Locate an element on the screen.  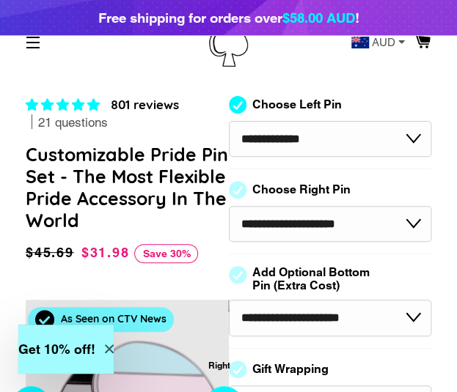
span: 801 reviews is located at coordinates (144, 104).